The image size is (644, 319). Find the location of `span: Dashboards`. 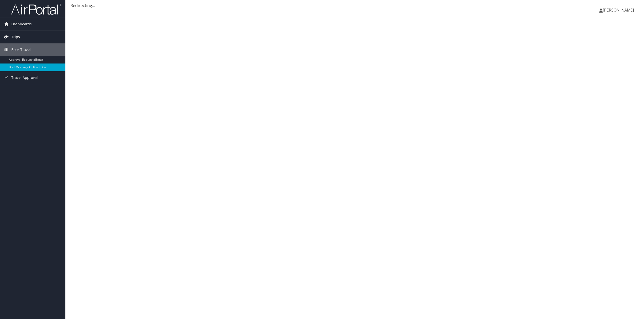

span: Dashboards is located at coordinates (22, 24).